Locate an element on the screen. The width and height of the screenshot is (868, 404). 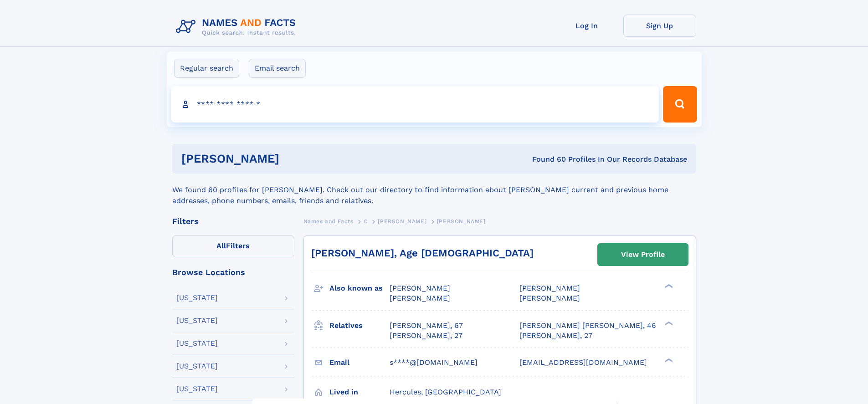
label: Email search is located at coordinates (277, 69).